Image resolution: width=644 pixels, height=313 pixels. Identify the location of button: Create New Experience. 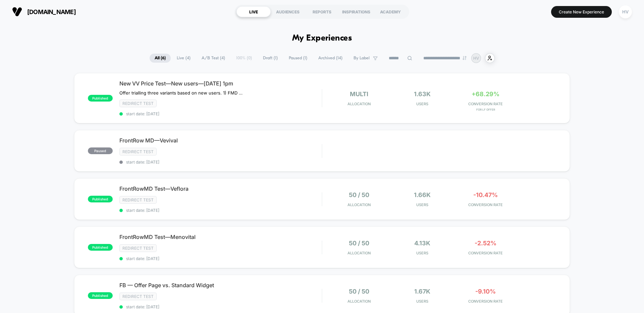
(581, 12).